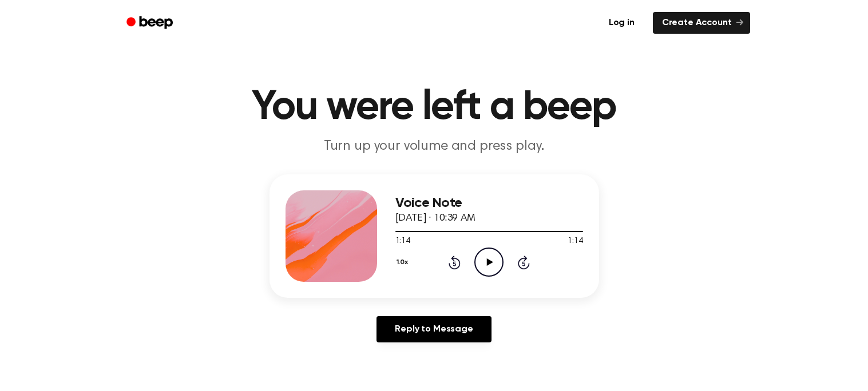 The height and width of the screenshot is (391, 868). Describe the element at coordinates (621, 23) in the screenshot. I see `a: Log in` at that location.